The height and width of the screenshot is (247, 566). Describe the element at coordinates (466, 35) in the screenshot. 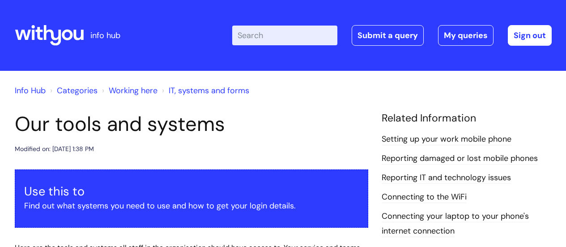

I see `a: My queries` at that location.